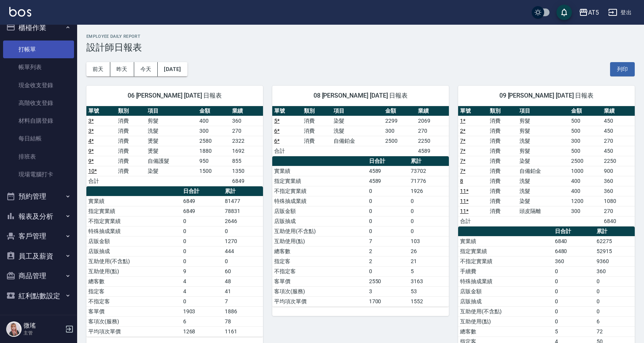 This screenshot has width=644, height=343. I want to click on td: 3163, so click(429, 281).